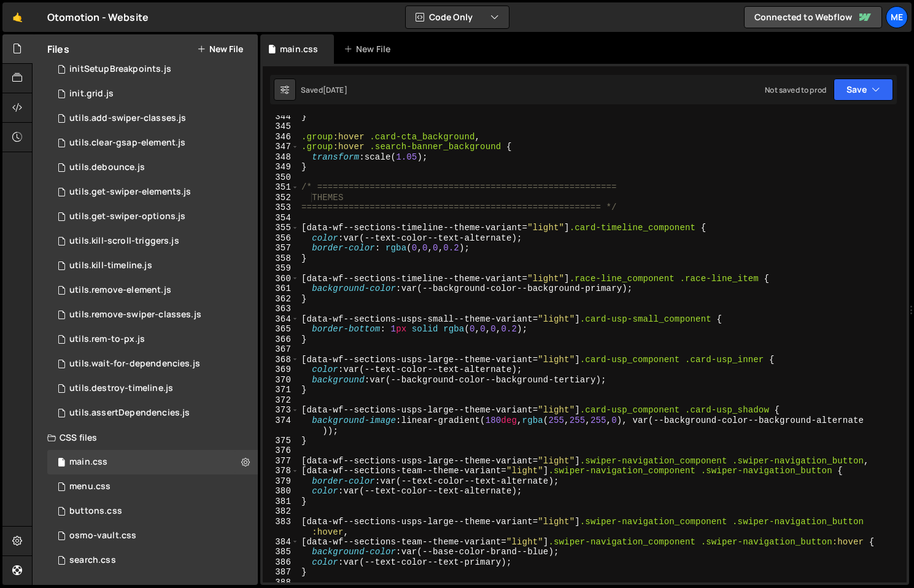 The width and height of the screenshot is (914, 588). I want to click on div: 12084/42257.js, so click(152, 266).